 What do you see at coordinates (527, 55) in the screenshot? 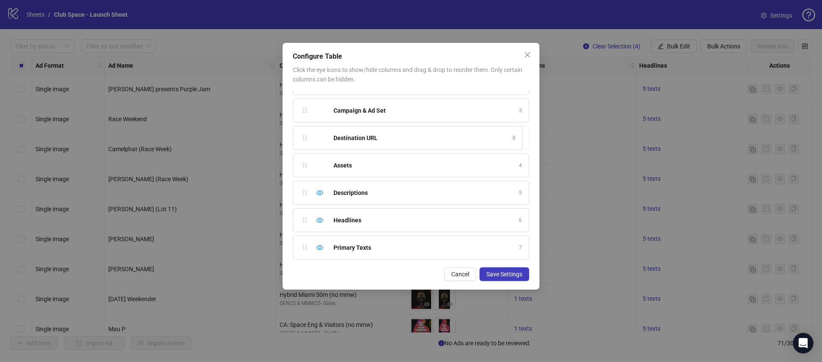
I see `button: Close` at bounding box center [527, 55].